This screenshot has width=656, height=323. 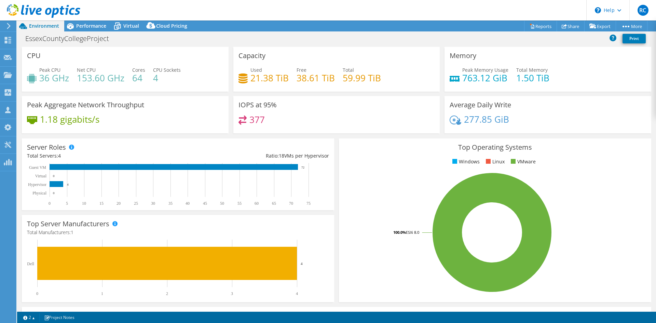 I want to click on text: 3, so click(x=232, y=293).